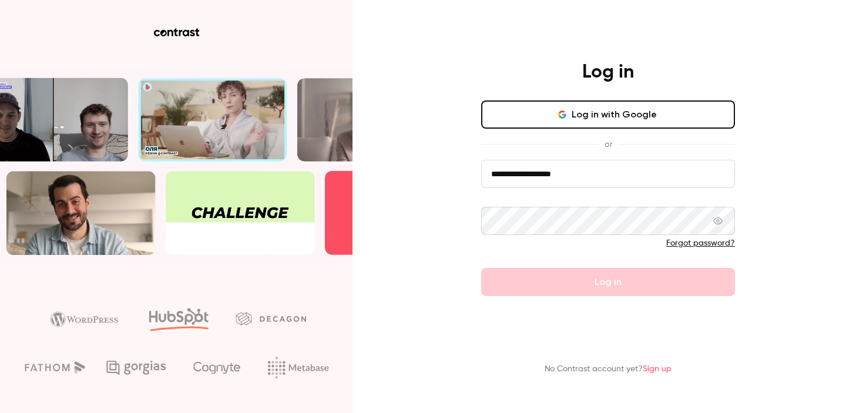 This screenshot has width=846, height=413. Describe the element at coordinates (271, 318) in the screenshot. I see `img: decagon` at that location.